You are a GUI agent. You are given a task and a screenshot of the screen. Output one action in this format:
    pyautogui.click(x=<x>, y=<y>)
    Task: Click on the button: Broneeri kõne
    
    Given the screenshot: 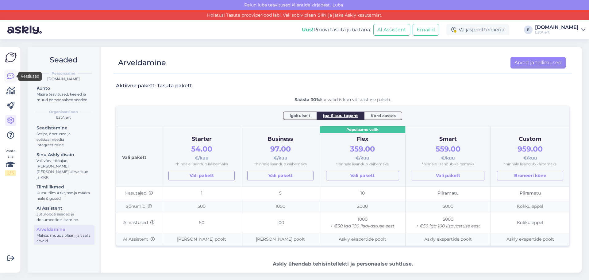 What is the action you would take?
    pyautogui.click(x=530, y=175)
    